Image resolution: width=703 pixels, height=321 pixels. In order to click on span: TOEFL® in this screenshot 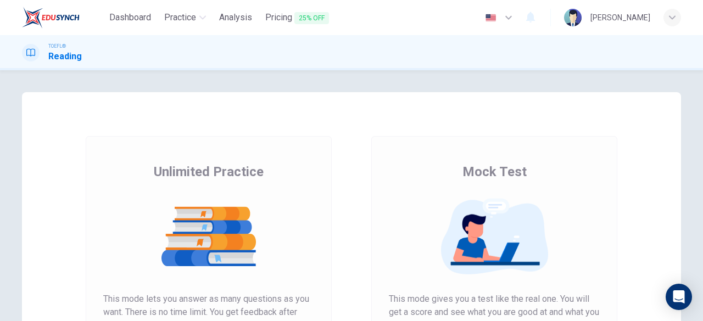, I will do `click(57, 46)`.